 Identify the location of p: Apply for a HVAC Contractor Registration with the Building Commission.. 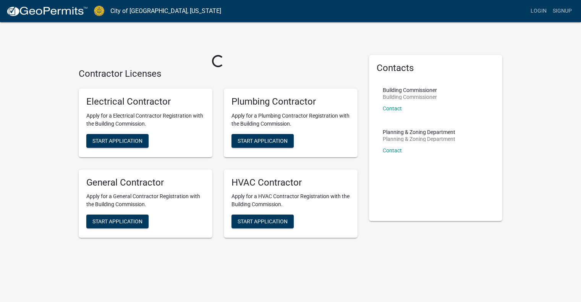
(291, 201).